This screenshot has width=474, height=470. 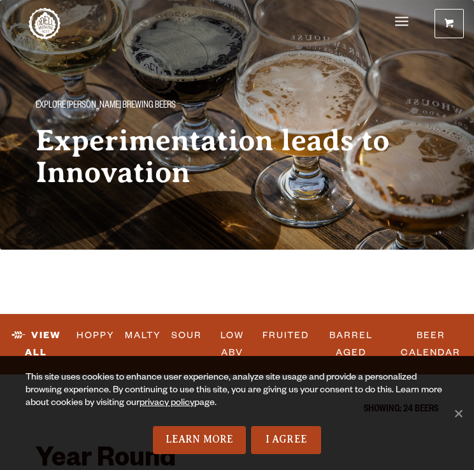 I want to click on a: Beer Calendar, so click(x=431, y=344).